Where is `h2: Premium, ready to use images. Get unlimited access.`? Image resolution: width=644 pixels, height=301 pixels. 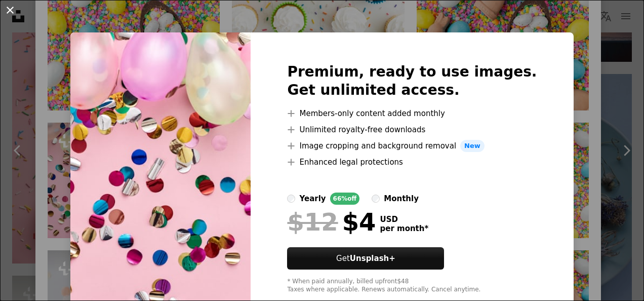
h2: Premium, ready to use images. Get unlimited access. is located at coordinates (411, 81).